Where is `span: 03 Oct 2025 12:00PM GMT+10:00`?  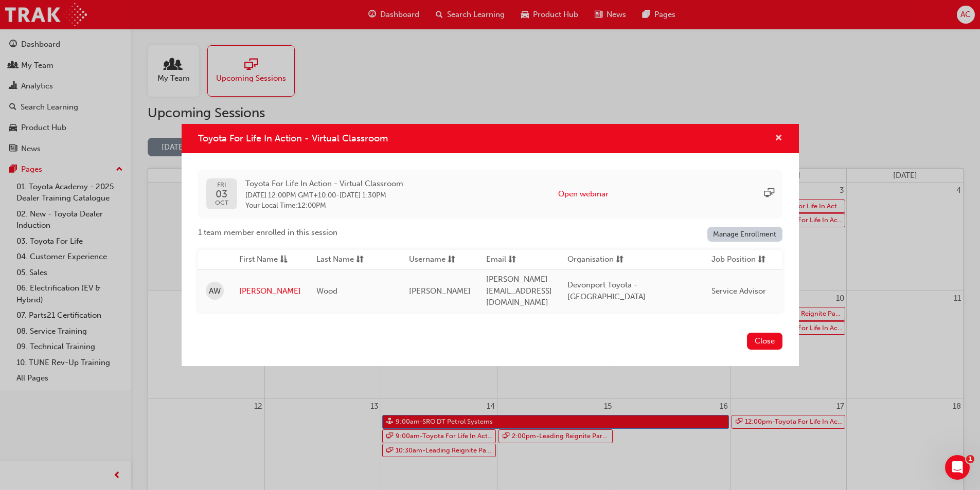
span: 03 Oct 2025 12:00PM GMT+10:00 is located at coordinates (291, 195).